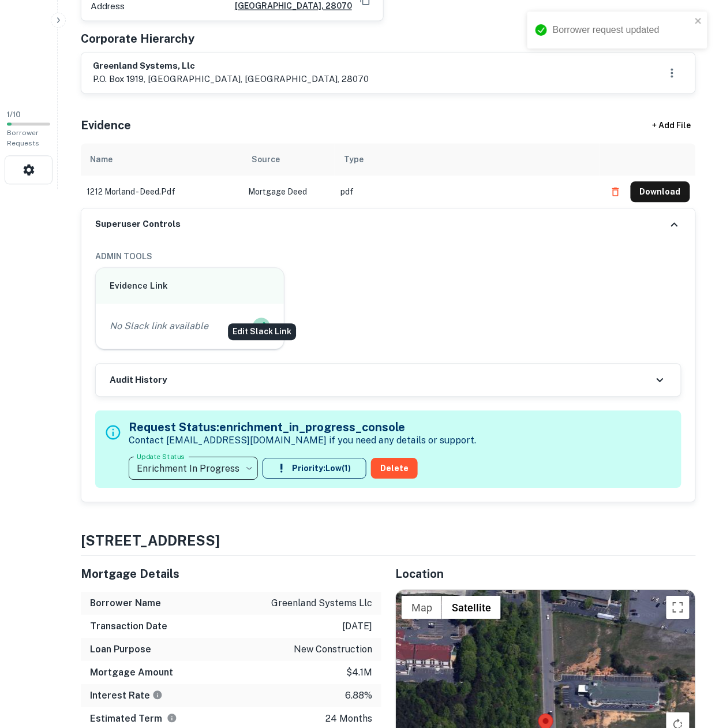  Describe the element at coordinates (303, 427) in the screenshot. I see `h5: Request Status: enrichment_in_progress_console` at that location.